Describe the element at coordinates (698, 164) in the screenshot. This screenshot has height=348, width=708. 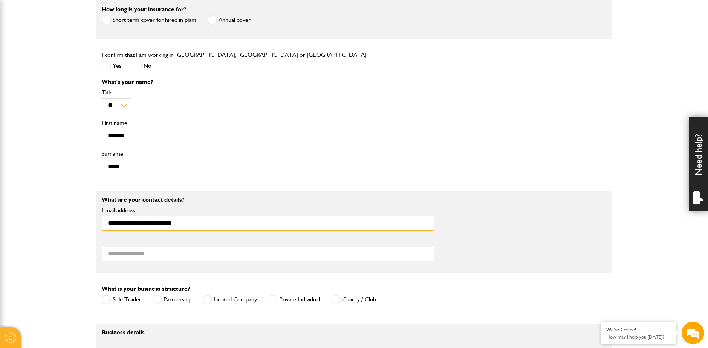
I see `div: Need help?` at that location.